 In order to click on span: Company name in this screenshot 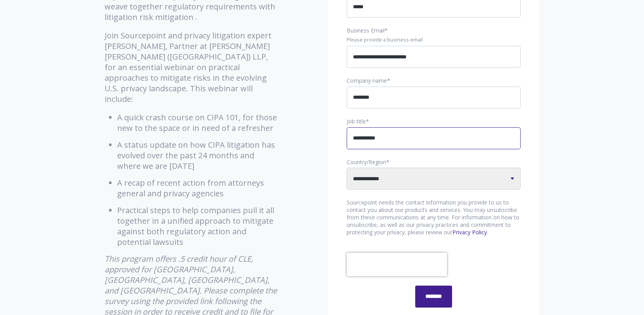, I will do `click(367, 80)`.